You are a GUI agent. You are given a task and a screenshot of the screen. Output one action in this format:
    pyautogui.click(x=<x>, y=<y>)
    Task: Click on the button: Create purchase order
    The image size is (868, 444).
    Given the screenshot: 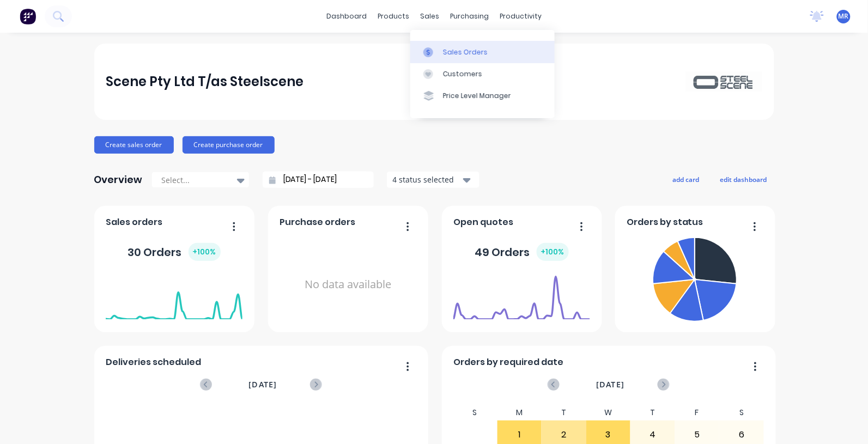 What is the action you would take?
    pyautogui.click(x=228, y=145)
    